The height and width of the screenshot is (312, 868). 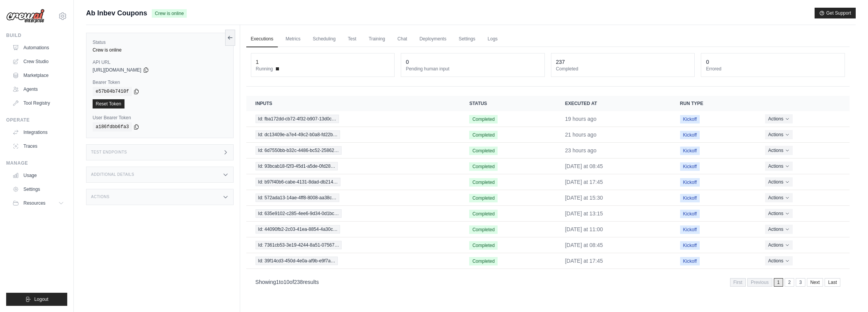 I want to click on label: Bearer Token, so click(x=160, y=82).